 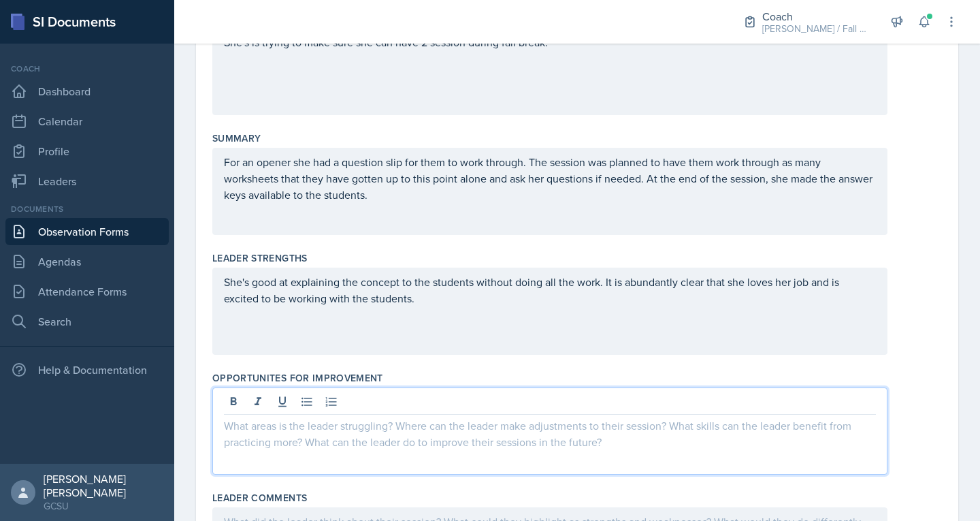 What do you see at coordinates (550, 178) in the screenshot?
I see `p: For an opener she had a question slip for them to work through. The session was planned to have t...` at bounding box center [550, 178].